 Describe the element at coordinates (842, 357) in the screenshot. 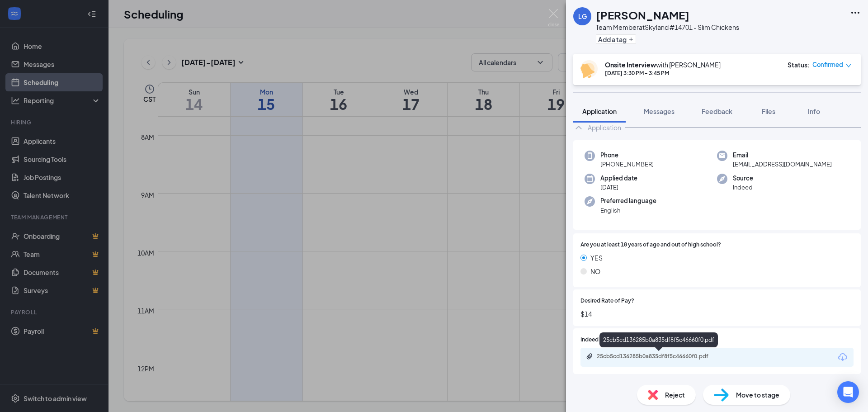

I see `svg: Download` at that location.